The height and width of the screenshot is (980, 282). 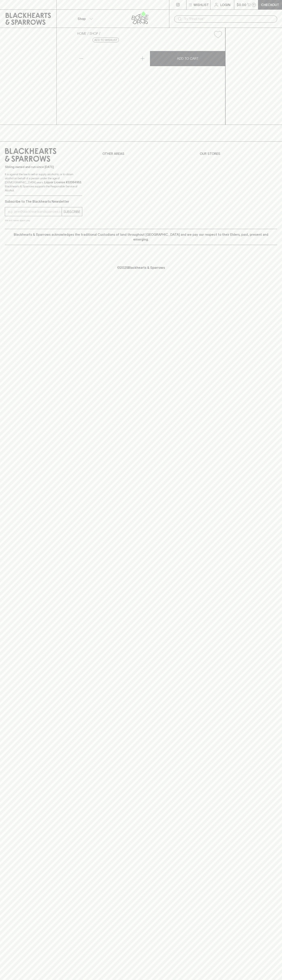 What do you see at coordinates (94, 33) in the screenshot?
I see `a: SHOP` at bounding box center [94, 33].